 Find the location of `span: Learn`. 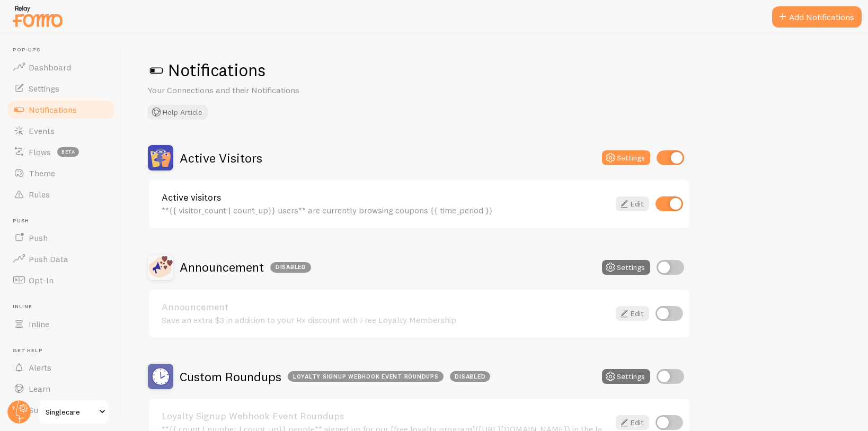

span: Learn is located at coordinates (39, 389).